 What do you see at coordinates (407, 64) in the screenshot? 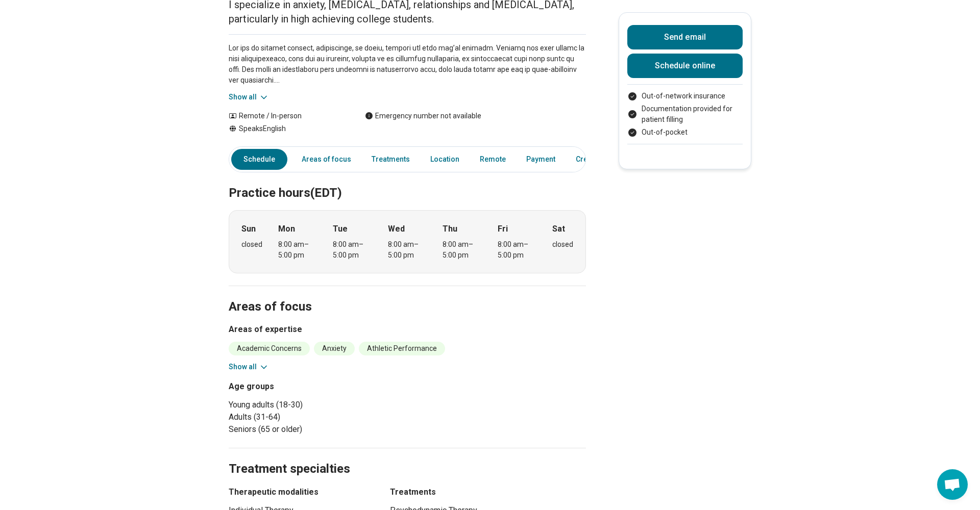
I see `p: Lor ips do sitamet consect, adipiscinge, se doeiu, tempori utl etdo mag’al enimadm. Veniamq nos e...` at bounding box center [407, 64].